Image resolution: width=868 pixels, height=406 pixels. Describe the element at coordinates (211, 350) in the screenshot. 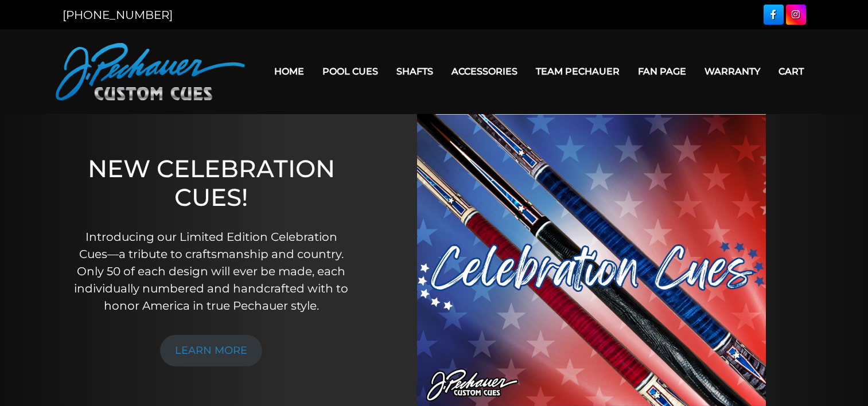

I see `a: LEARN MORE` at that location.